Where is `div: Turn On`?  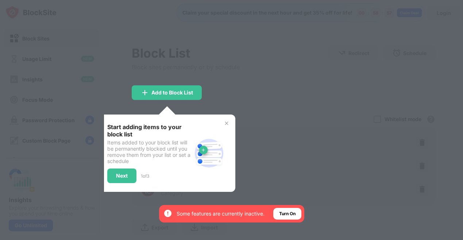 div: Turn On is located at coordinates (287, 214).